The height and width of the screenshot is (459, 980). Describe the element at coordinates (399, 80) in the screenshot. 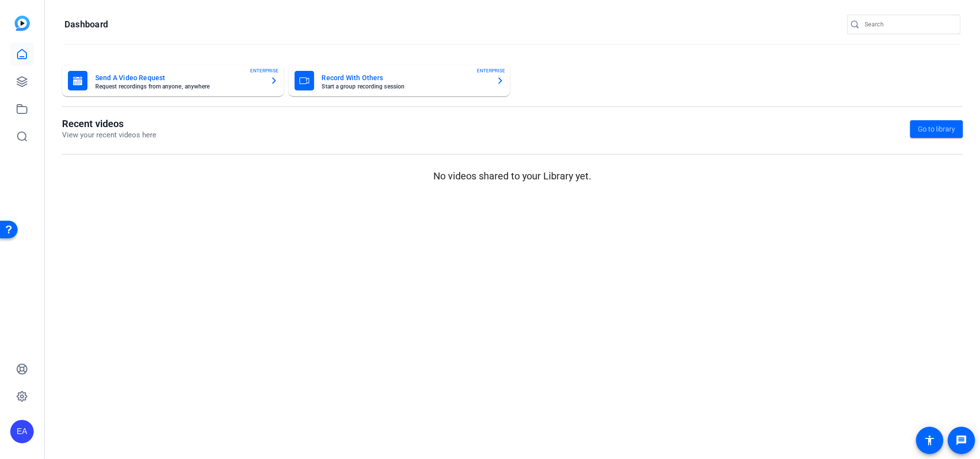

I see `button: Record With OthersStart a group recording sessionENTERPRISE` at that location.